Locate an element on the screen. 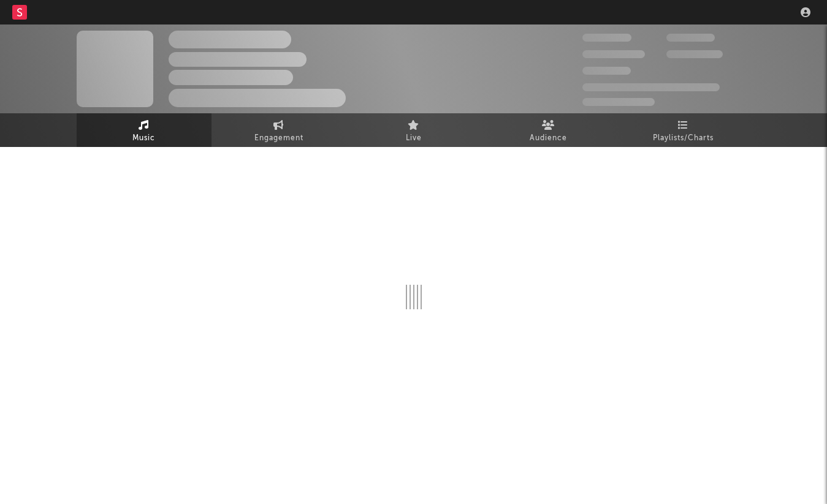 The width and height of the screenshot is (827, 504). span: 1,000,000 is located at coordinates (695, 54).